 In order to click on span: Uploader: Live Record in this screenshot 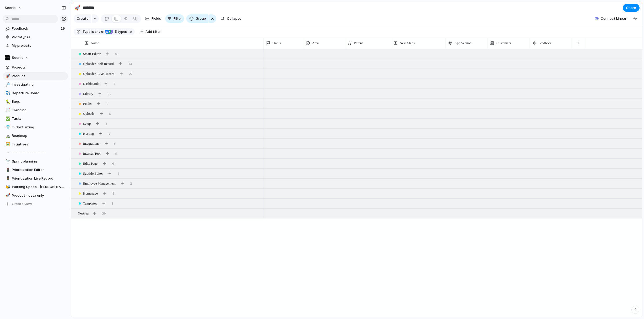, I will do `click(99, 74)`.